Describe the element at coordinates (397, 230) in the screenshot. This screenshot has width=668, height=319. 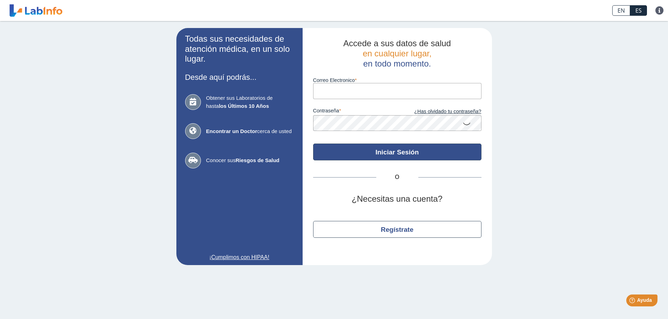
I see `button: Regístrate` at that location.